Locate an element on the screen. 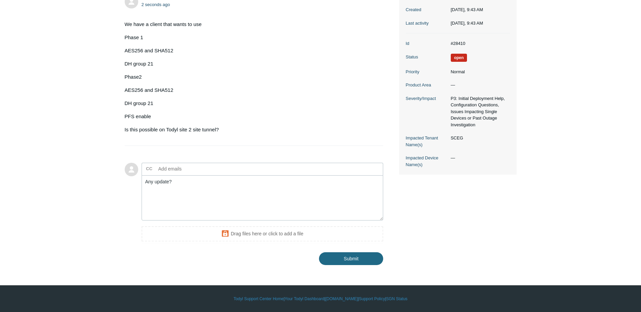 This screenshot has width=641, height=312. dt: Product Area is located at coordinates (426, 85).